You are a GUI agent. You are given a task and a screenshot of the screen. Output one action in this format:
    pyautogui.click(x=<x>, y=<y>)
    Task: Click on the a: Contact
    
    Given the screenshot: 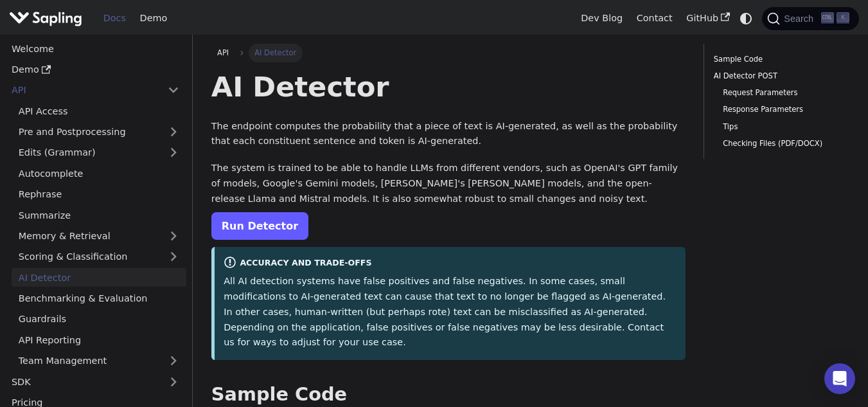 What is the action you would take?
    pyautogui.click(x=655, y=18)
    